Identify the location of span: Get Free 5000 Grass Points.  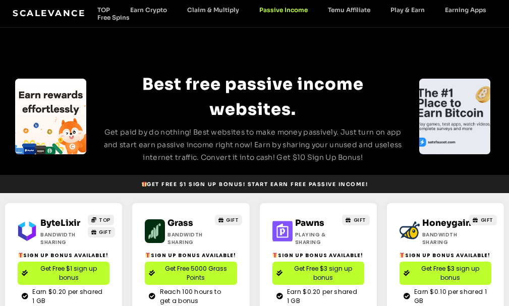
(196, 274).